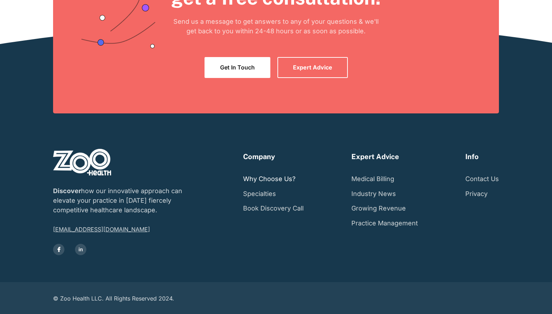 This screenshot has height=314, width=552. What do you see at coordinates (312, 67) in the screenshot?
I see `a: Expert Advice` at bounding box center [312, 67].